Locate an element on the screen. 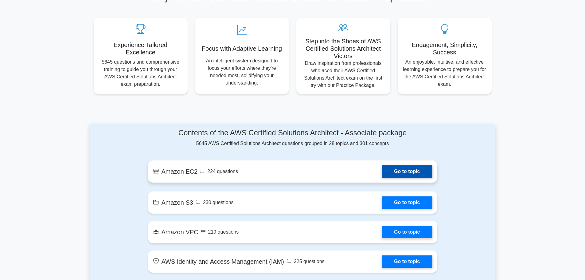 The width and height of the screenshot is (585, 280). p: An enjoyable, intuitive, and effective learning experience to prepare you for the AWS Certified S... is located at coordinates (444, 73).